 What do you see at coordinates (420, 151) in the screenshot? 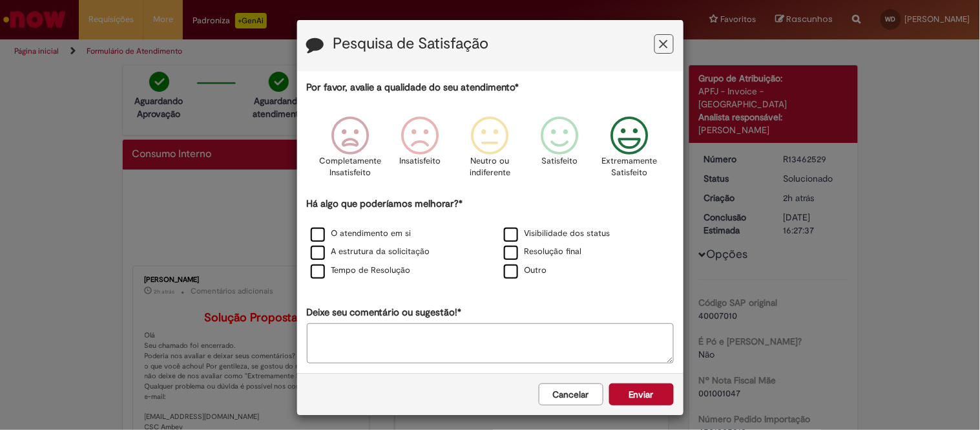
I see `div: Insatisfeito` at bounding box center [420, 151].